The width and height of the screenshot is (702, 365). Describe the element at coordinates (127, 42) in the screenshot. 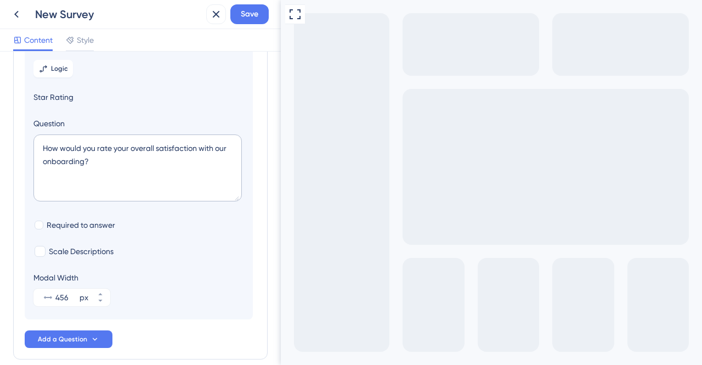

I see `div: How would you rate your overall satisfaction with our onboarding?` at that location.